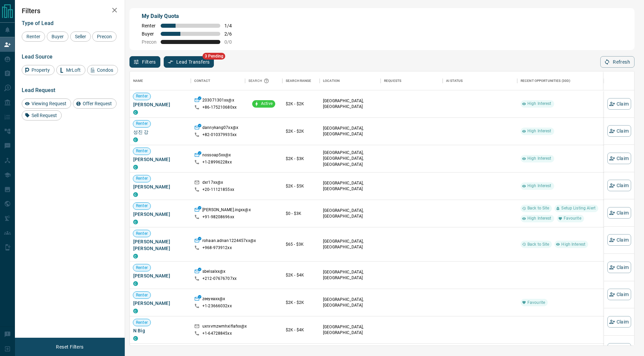 The height and width of the screenshot is (356, 644). What do you see at coordinates (225, 327) in the screenshot?
I see `p: uxrxvmzwmhxiflafxx@x` at bounding box center [225, 327].